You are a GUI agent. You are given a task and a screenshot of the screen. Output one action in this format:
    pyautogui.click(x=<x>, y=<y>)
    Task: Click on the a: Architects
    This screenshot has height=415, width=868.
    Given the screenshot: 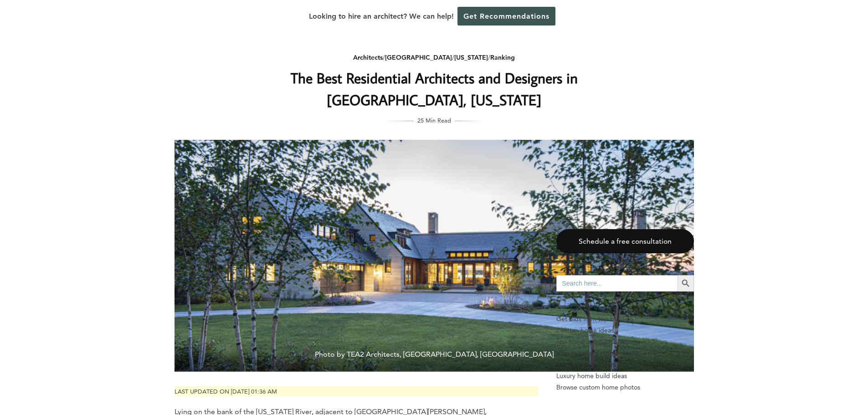 What is the action you would take?
    pyautogui.click(x=368, y=58)
    